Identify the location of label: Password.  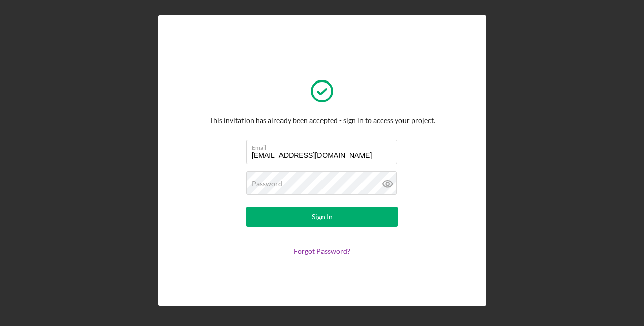
(267, 183).